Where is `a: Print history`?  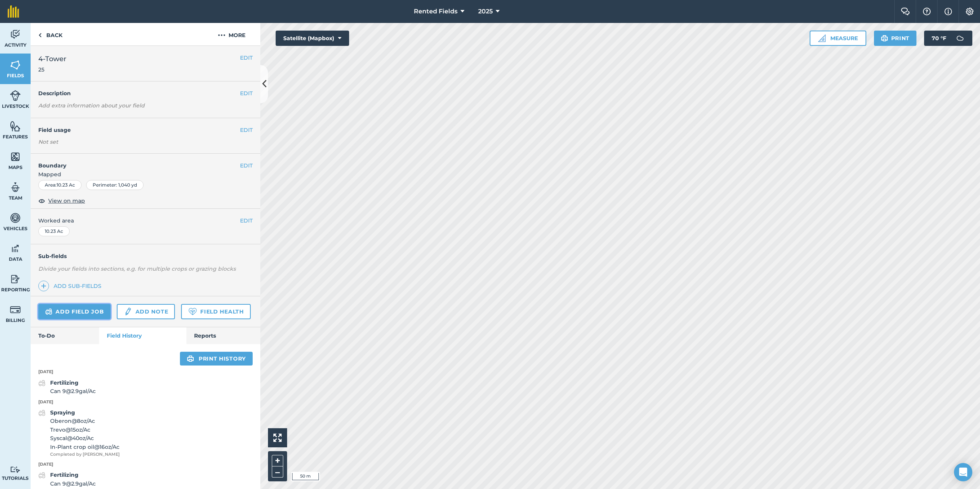
a: Print history is located at coordinates (216, 358).